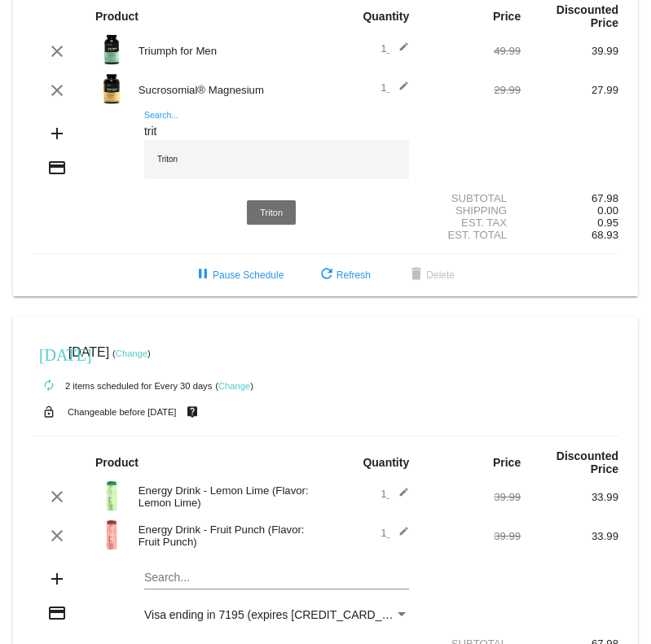 The height and width of the screenshot is (644, 651). What do you see at coordinates (192, 412) in the screenshot?
I see `mat-icon: live_help` at bounding box center [192, 412].